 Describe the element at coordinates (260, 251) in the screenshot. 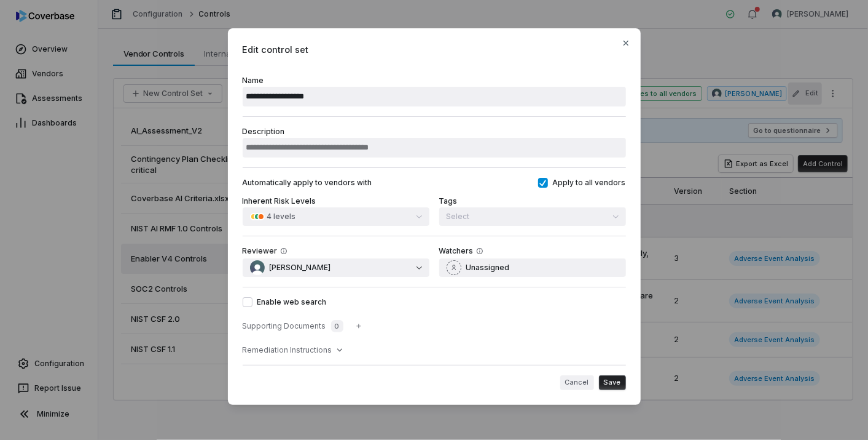

I see `label: Reviewer` at that location.